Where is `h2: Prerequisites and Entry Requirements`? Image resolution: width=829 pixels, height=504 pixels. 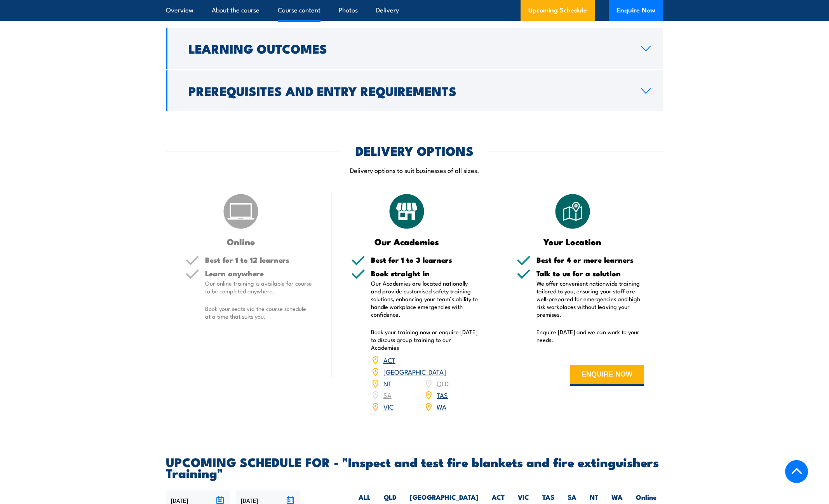
h2: Prerequisites and Entry Requirements is located at coordinates (409, 90).